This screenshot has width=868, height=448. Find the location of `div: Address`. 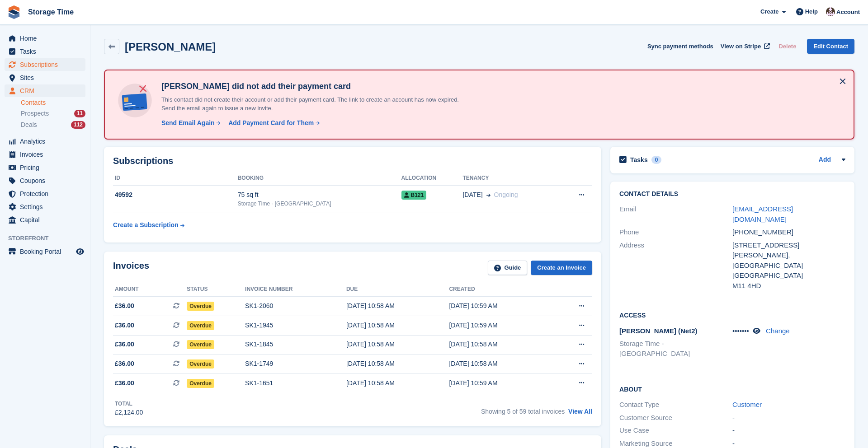

div: Address is located at coordinates (676, 266).